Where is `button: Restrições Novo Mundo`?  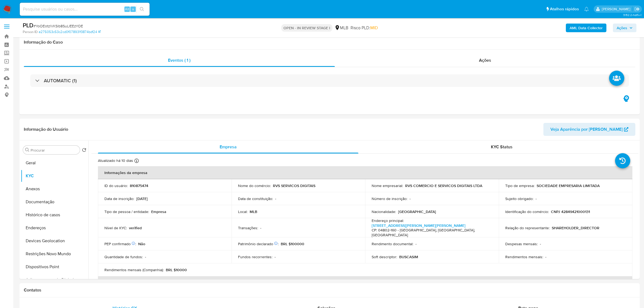 button: Restrições Novo Mundo is located at coordinates (55, 254).